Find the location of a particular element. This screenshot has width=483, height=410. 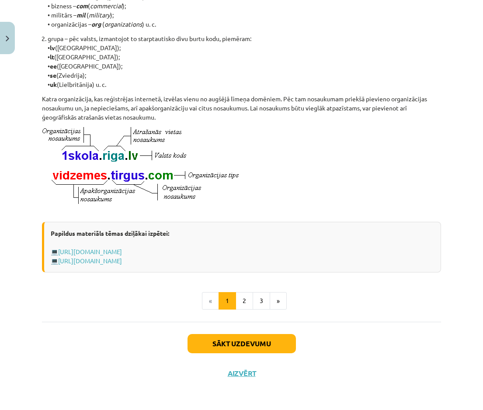

em: mil is located at coordinates (81, 15).